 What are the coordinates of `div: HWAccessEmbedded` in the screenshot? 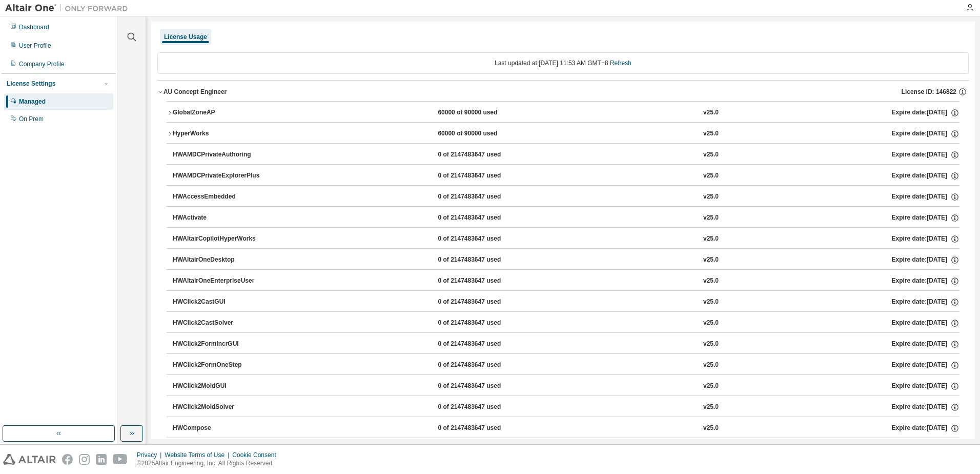 It's located at (219, 197).